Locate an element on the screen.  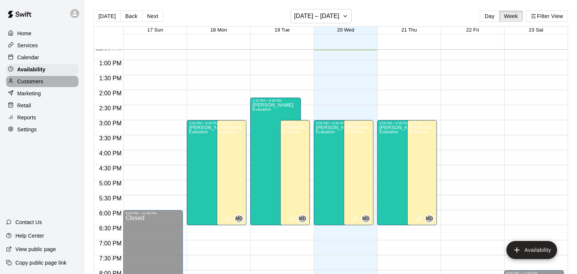
div: 6:00 PM – 11:59 PM is located at coordinates (153, 213).